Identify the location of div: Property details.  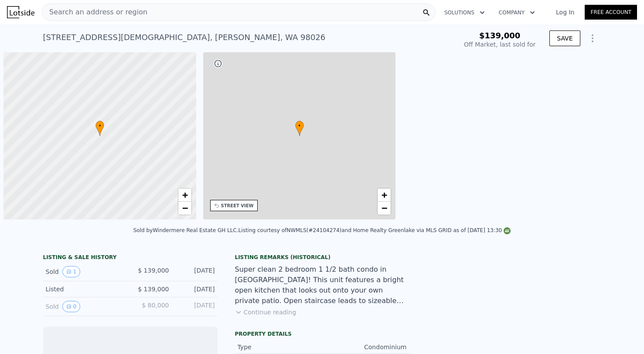
(322, 334).